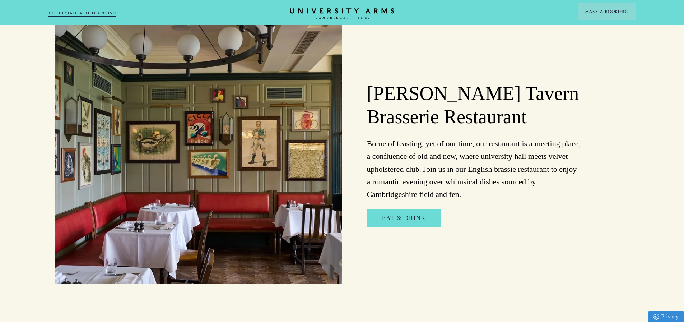 Image resolution: width=684 pixels, height=322 pixels. I want to click on img: Privacy, so click(656, 316).